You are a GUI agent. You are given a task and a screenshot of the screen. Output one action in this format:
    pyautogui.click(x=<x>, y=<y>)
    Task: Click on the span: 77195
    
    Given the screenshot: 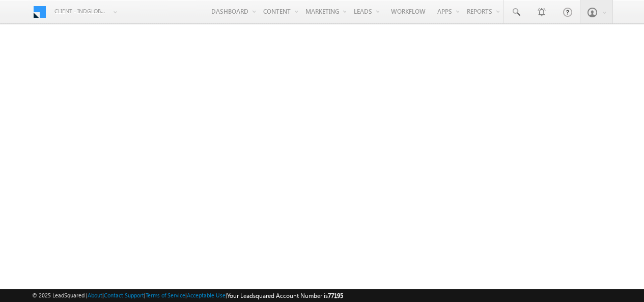 What is the action you would take?
    pyautogui.click(x=336, y=295)
    